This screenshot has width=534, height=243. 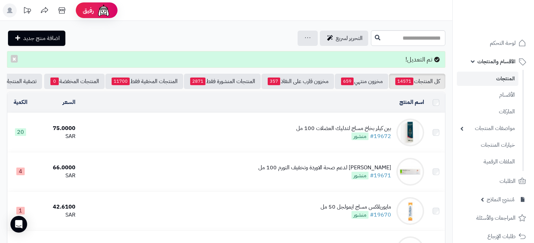 What do you see at coordinates (74, 81) in the screenshot?
I see `a: المنتجات المخفضة0` at bounding box center [74, 81].